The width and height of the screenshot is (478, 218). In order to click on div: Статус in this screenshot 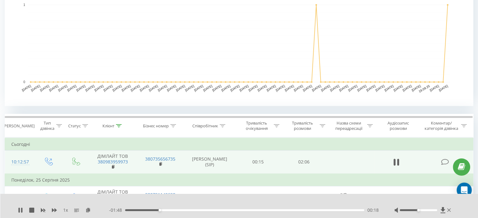, I will do `click(74, 126)`.